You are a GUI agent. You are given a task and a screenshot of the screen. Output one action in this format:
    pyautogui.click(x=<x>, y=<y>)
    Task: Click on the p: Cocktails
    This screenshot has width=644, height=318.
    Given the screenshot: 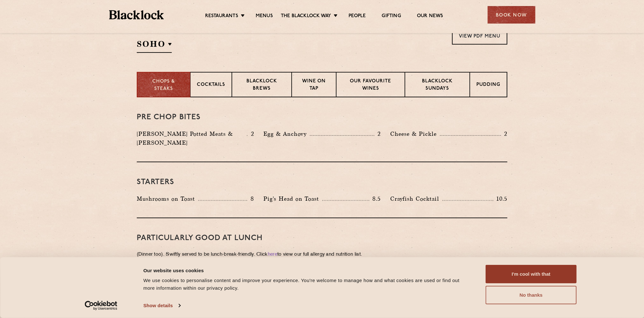 What is the action you would take?
    pyautogui.click(x=211, y=85)
    